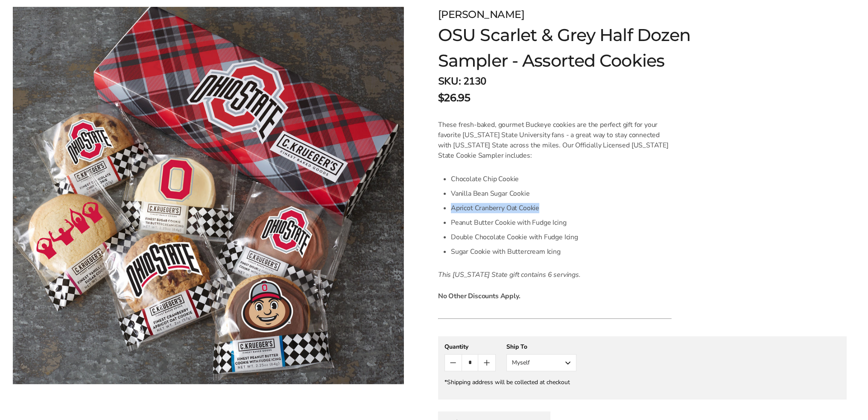 The height and width of the screenshot is (420, 868). I want to click on strong: SKU:, so click(449, 81).